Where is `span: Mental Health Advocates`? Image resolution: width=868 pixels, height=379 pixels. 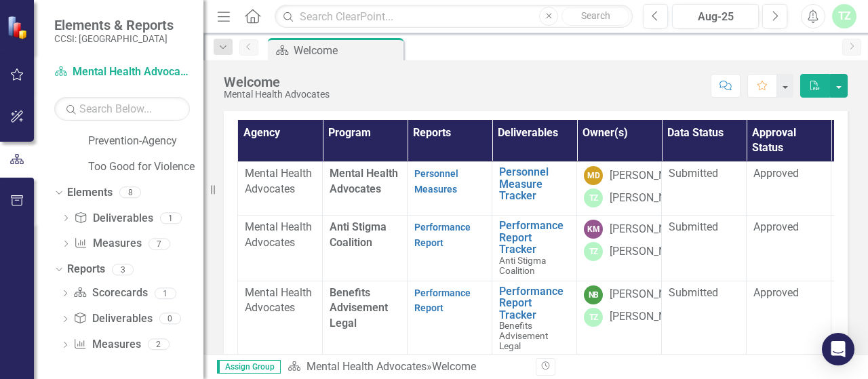
span: Mental Health Advocates is located at coordinates (363, 181).